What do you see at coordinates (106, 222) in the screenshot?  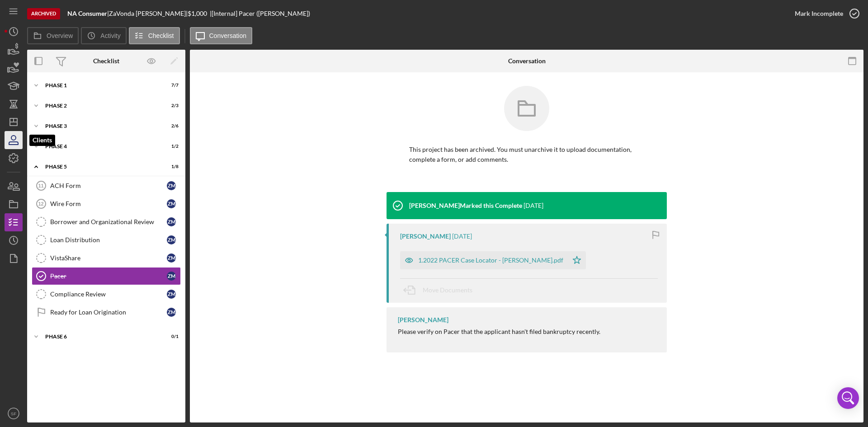 I see `a: Borrower and Organizational ReviewZM` at bounding box center [106, 222].